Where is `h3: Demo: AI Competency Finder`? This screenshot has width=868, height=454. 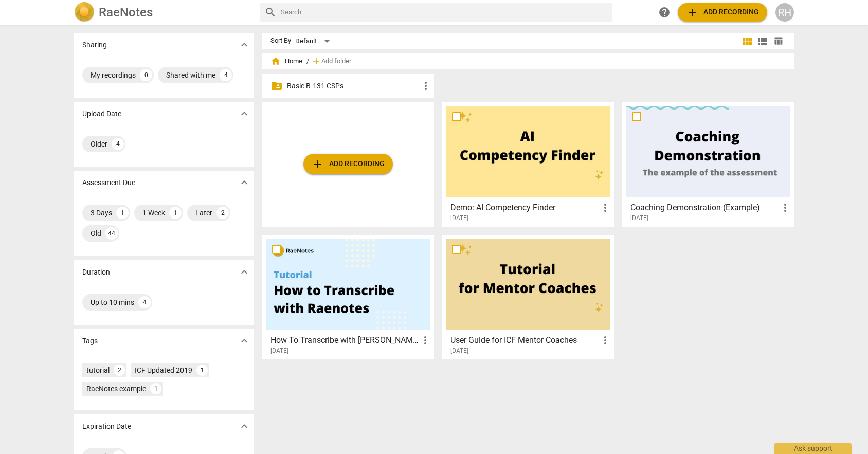
h3: Demo: AI Competency Finder is located at coordinates (524, 208).